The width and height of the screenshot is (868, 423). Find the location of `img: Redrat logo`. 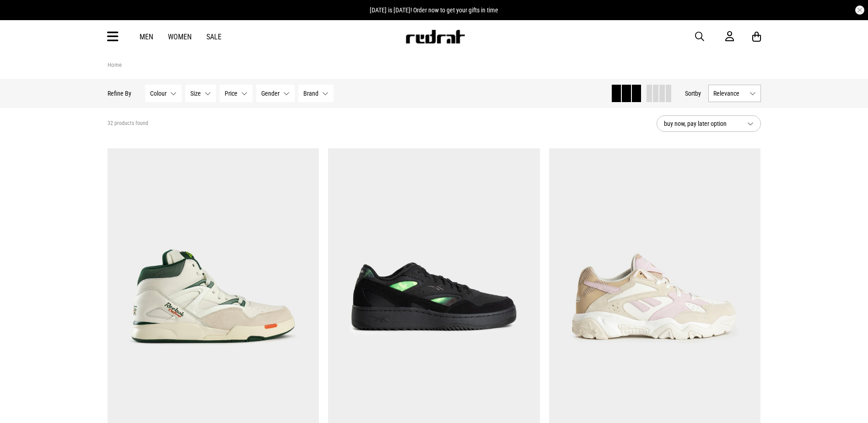

img: Redrat logo is located at coordinates (435, 36).